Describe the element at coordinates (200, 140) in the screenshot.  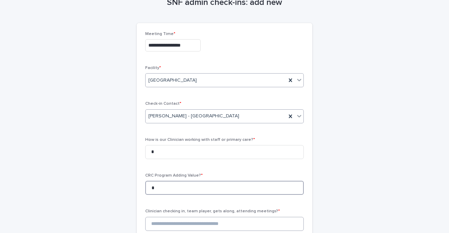
I see `span: How is our Clinician working with staff or primary care?` at that location.